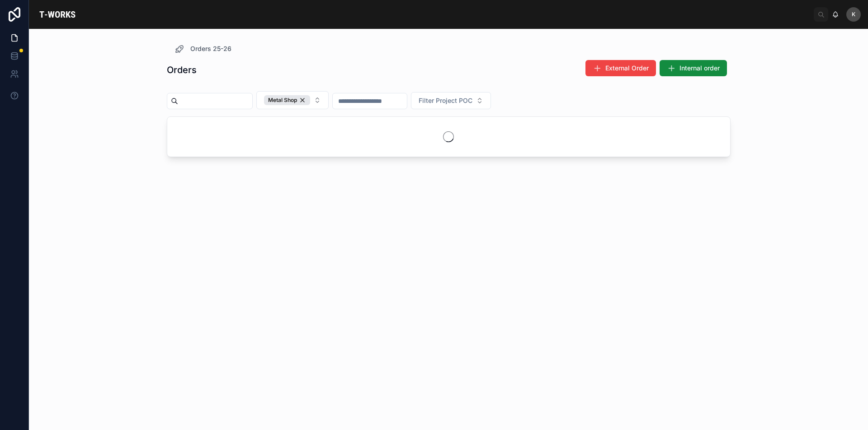  Describe the element at coordinates (450, 14) in the screenshot. I see `div: scrollable content` at that location.